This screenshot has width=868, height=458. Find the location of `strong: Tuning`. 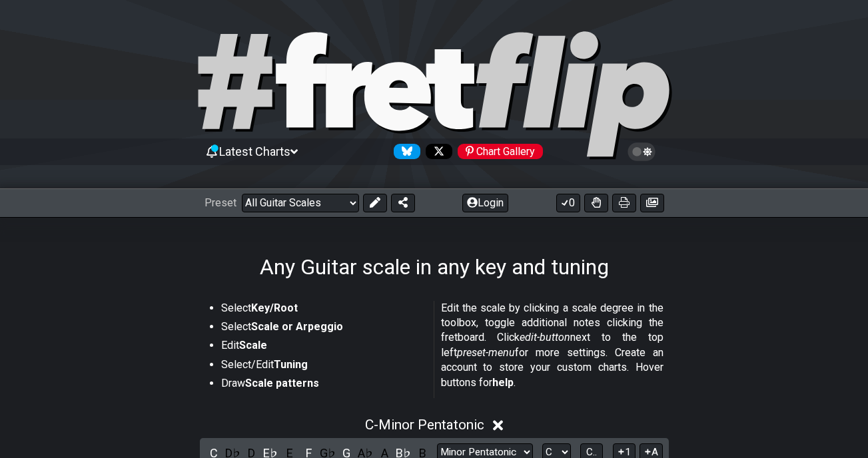

strong: Tuning is located at coordinates (291, 364).